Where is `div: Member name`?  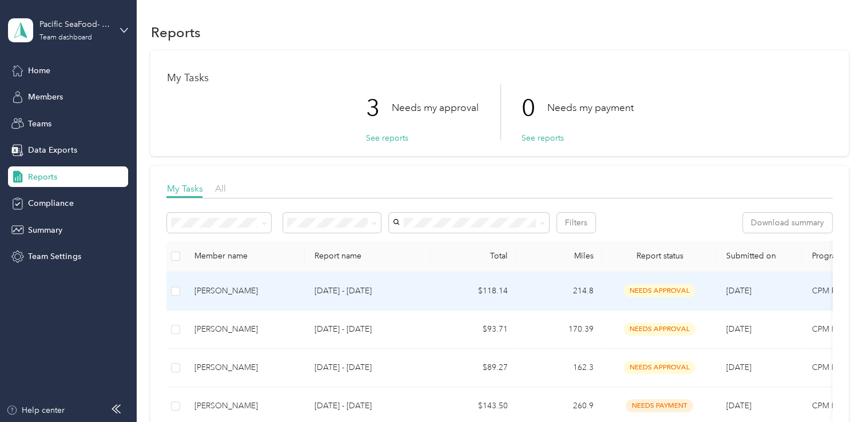 div: Member name is located at coordinates (245, 255).